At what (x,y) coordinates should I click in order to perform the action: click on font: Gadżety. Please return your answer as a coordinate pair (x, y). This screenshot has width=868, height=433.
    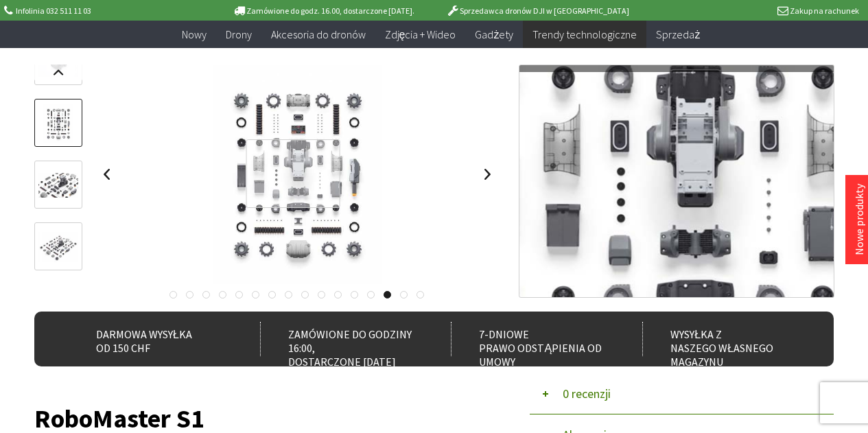
    Looking at the image, I should click on (494, 34).